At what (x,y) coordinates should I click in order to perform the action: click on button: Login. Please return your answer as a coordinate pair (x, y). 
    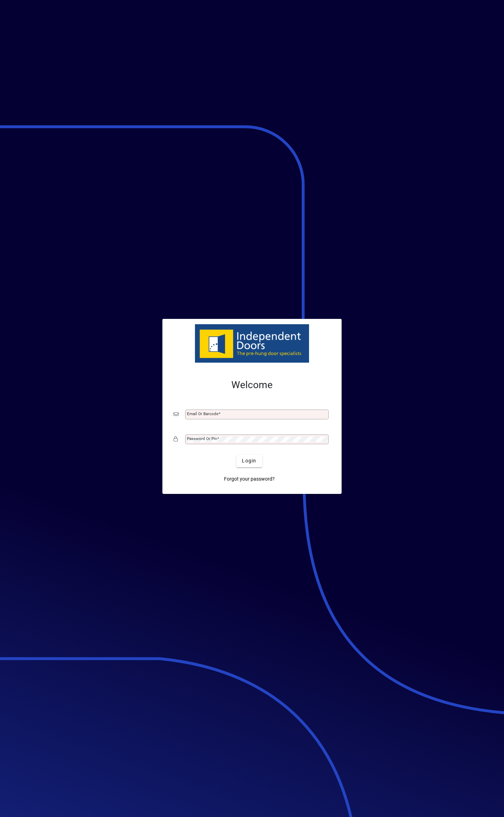
    Looking at the image, I should click on (249, 461).